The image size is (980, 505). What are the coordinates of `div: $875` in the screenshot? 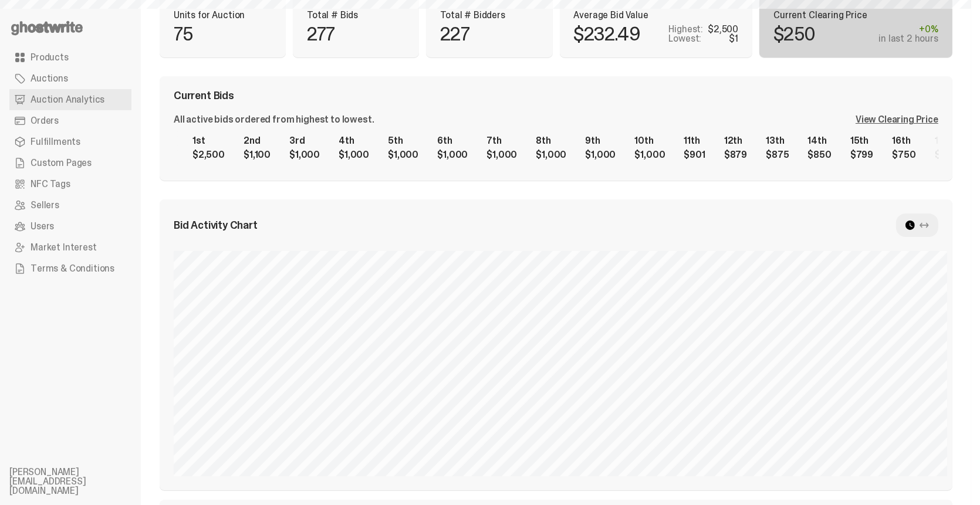 It's located at (777, 155).